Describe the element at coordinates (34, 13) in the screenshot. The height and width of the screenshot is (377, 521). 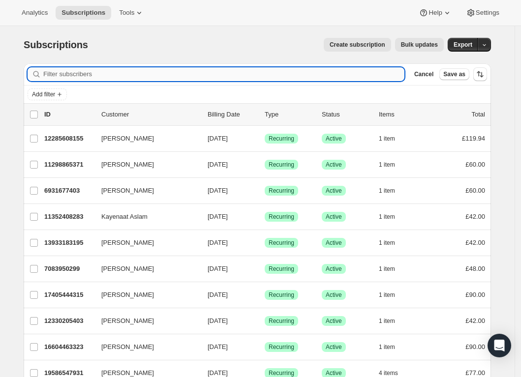
I see `button: Analytics` at that location.